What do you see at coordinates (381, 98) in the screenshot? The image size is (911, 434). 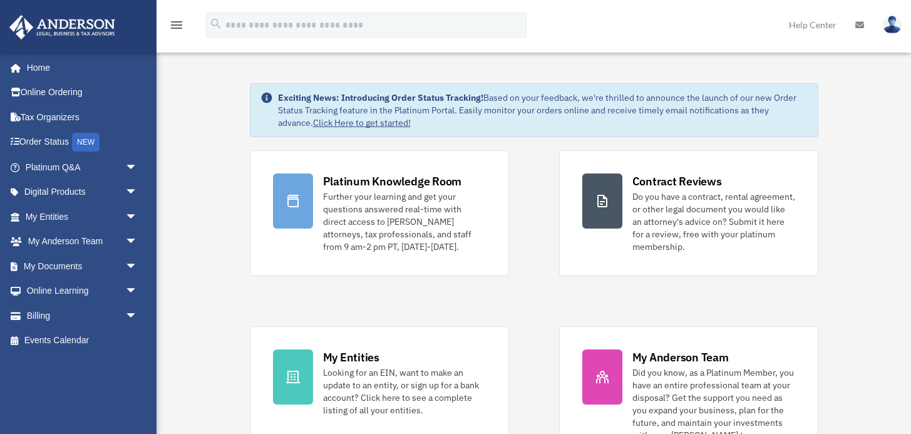 I see `strong: Exciting News: Introducing Order Status Tracking!` at bounding box center [381, 98].